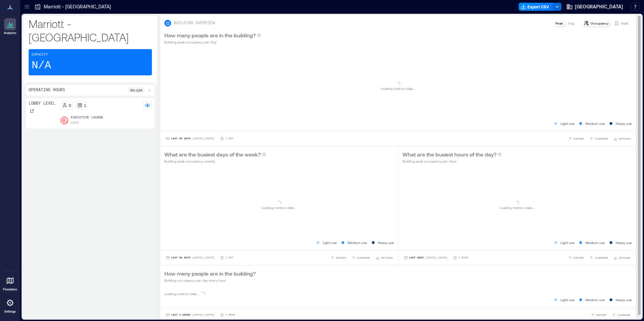  Describe the element at coordinates (136, 90) in the screenshot. I see `p: 5a - 12a` at that location.